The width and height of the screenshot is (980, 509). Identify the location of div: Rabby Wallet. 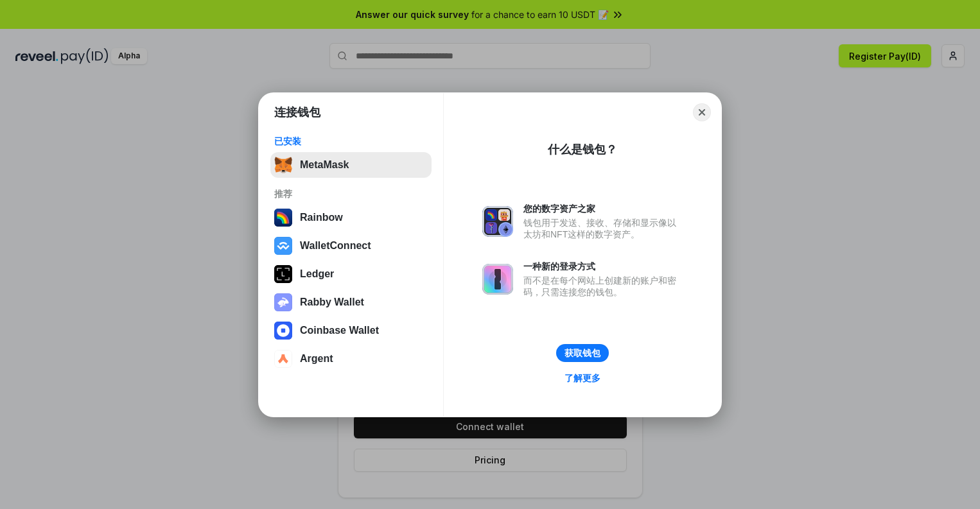
(332, 303).